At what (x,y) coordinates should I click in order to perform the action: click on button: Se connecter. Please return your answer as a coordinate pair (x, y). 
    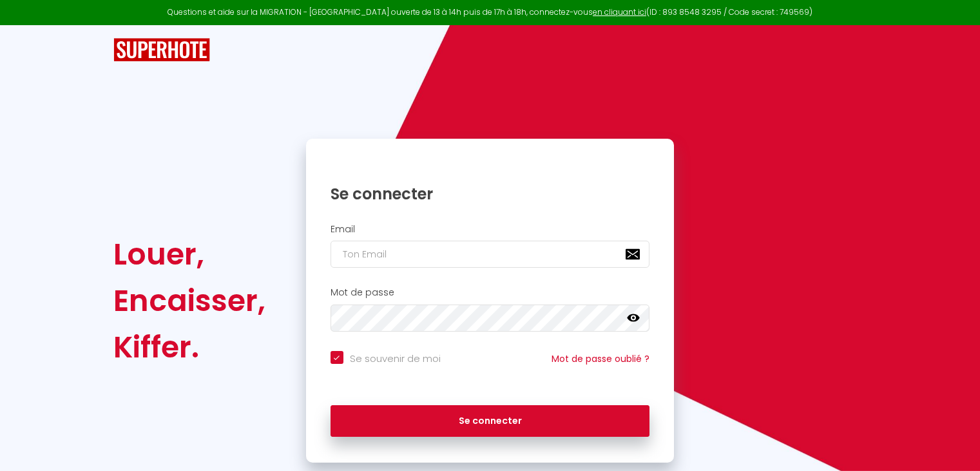
    Looking at the image, I should click on (491, 421).